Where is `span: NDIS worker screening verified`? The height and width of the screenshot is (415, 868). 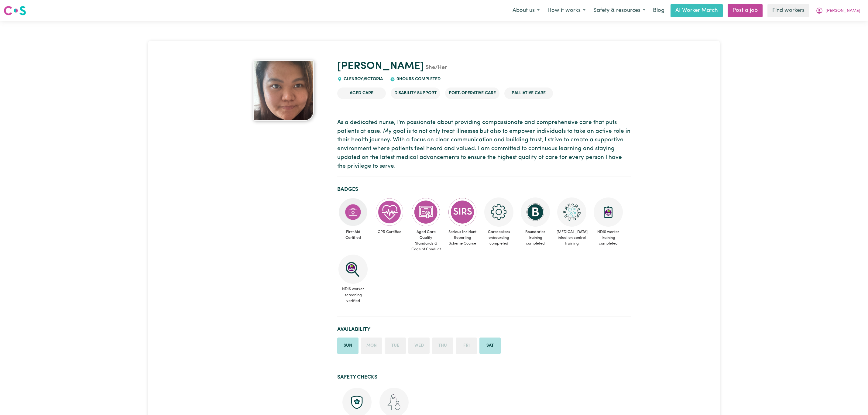
span: NDIS worker screening verified is located at coordinates (353, 295).